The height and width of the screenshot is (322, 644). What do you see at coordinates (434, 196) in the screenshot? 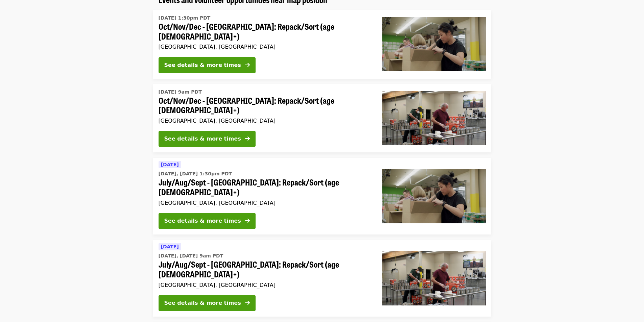
I see `img: July/Aug/Sept - Portland: Repack/Sort (age 8+) organized by Oregon Food Bank` at bounding box center [434, 196].